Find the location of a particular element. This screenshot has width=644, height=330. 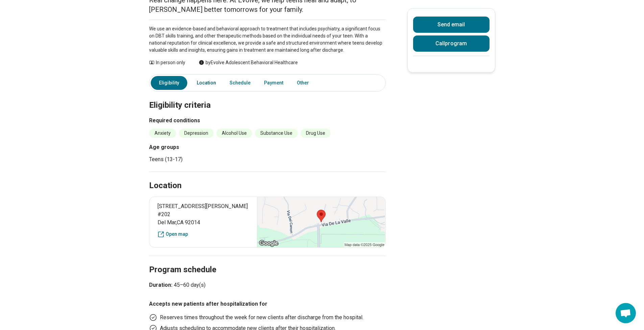

li: Drug Use is located at coordinates (315, 133).